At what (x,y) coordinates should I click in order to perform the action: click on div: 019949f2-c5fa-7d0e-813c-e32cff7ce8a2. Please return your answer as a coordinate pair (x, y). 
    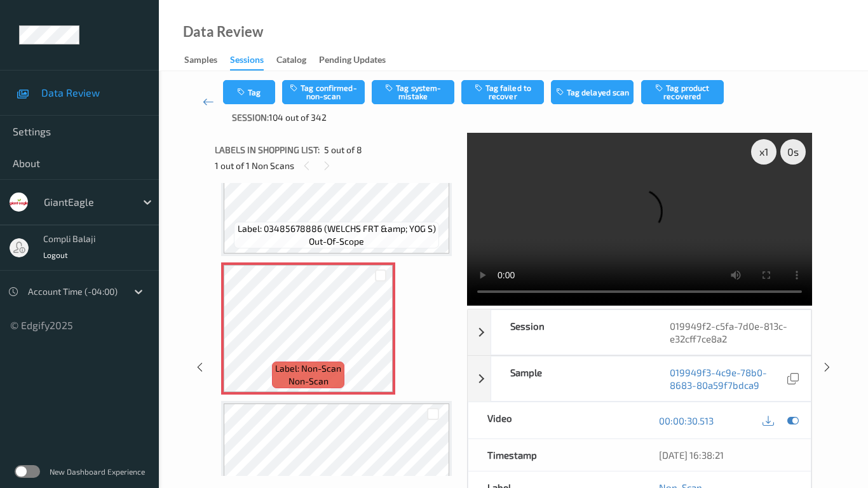
    Looking at the image, I should click on (731, 333).